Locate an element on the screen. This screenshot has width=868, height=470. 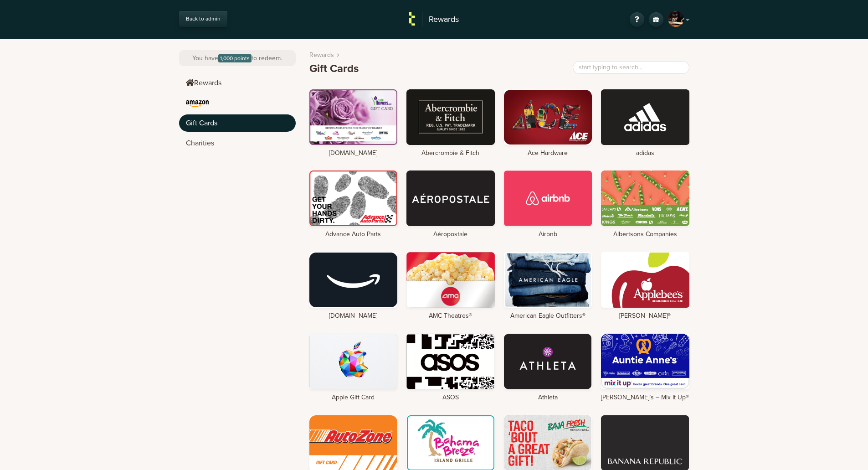
span: Help is located at coordinates (29, 10).